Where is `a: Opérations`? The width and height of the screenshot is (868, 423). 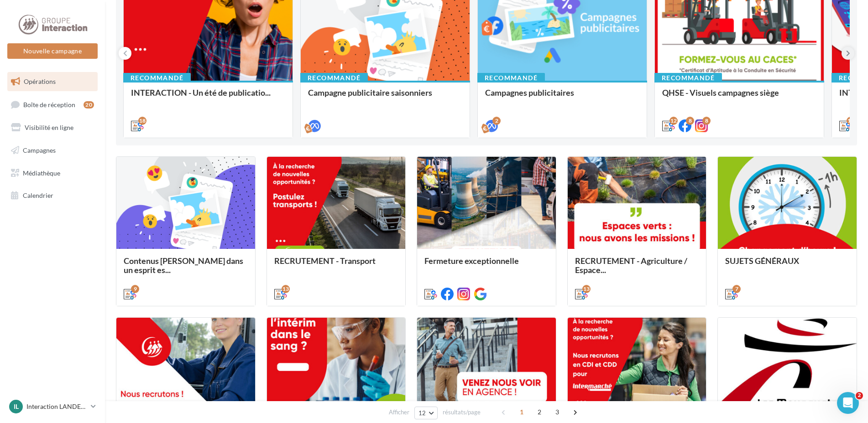
a: Opérations is located at coordinates (53, 81).